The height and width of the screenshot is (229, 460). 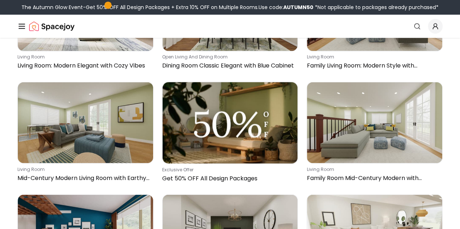 What do you see at coordinates (374, 123) in the screenshot?
I see `img: Family Room Mid-Century Modern with Versatile Layout` at bounding box center [374, 123].